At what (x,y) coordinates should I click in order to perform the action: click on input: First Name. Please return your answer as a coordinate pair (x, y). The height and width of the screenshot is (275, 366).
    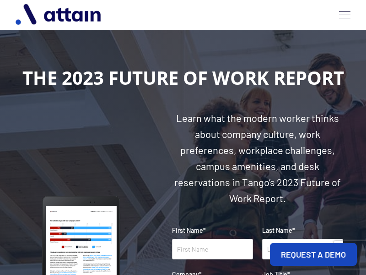
    Looking at the image, I should click on (213, 249).